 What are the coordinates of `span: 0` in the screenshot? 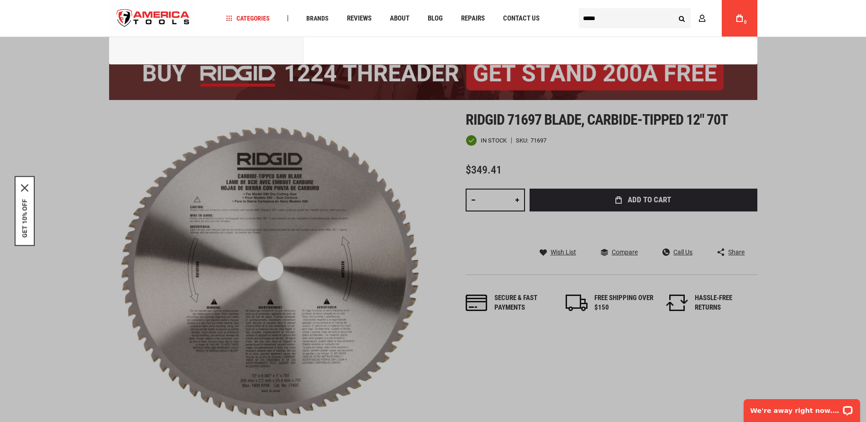 It's located at (745, 22).